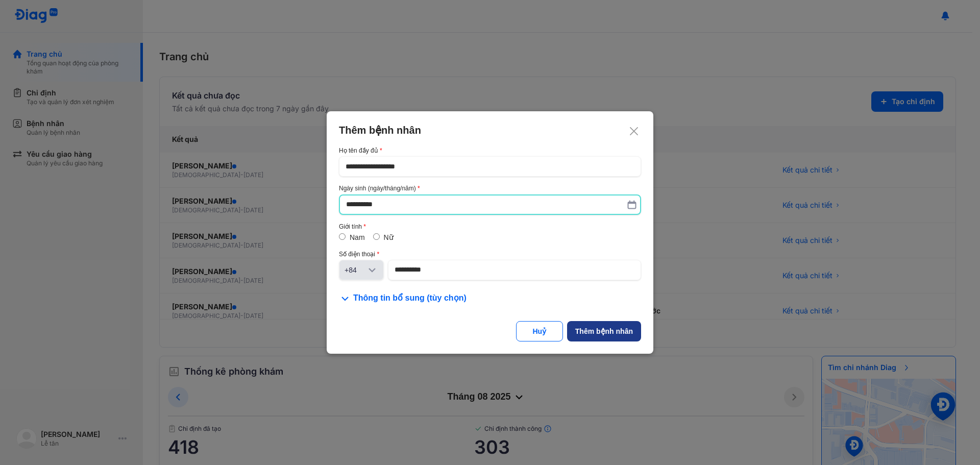 This screenshot has height=465, width=980. Describe the element at coordinates (355, 270) in the screenshot. I see `div: +84` at that location.